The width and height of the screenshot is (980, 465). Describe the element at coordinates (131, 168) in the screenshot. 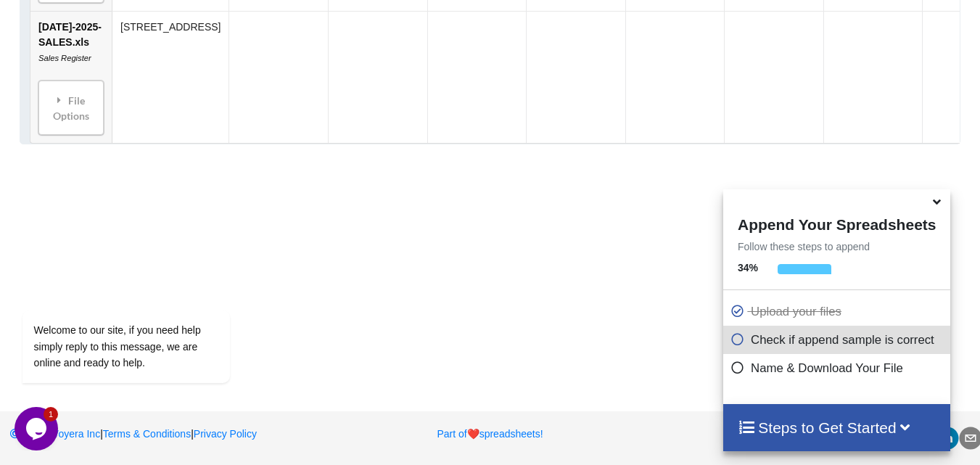

I see `div: Welcome to our site, if you need help simply reply to this message, we are online and ready to help.` at that location.